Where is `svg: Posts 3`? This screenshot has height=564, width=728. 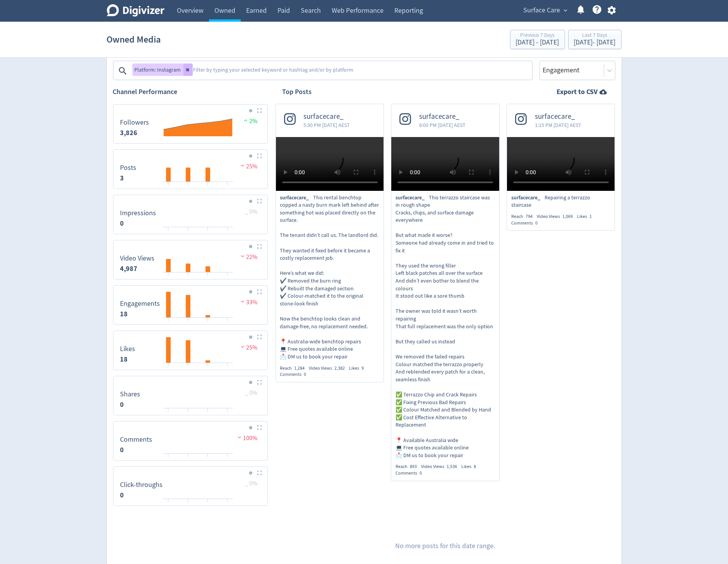
svg: Posts 3 is located at coordinates (190, 170).